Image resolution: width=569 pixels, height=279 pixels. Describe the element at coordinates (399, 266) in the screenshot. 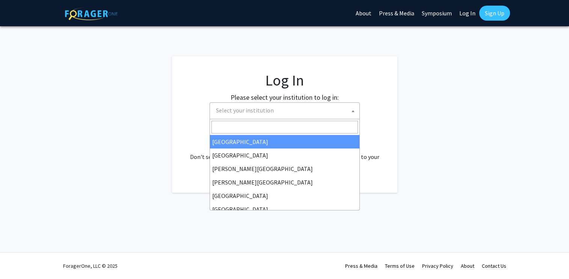

I see `a: Terms of Use` at that location.